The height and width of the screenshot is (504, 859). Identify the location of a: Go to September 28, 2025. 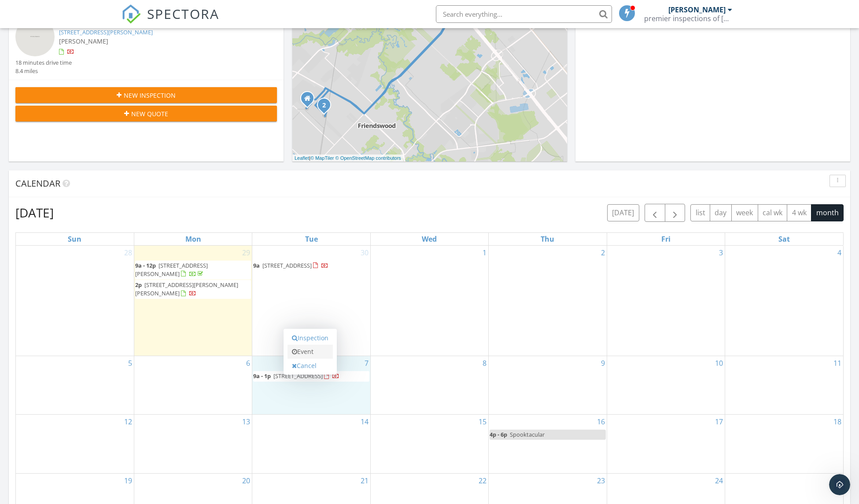
(128, 253).